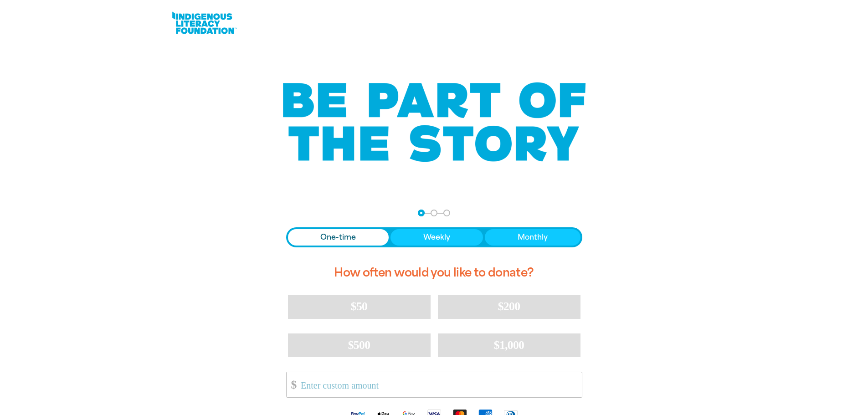 The height and width of the screenshot is (415, 868). Describe the element at coordinates (421, 213) in the screenshot. I see `button: Navigate to step 1 of 3 to enter your donation amount` at that location.